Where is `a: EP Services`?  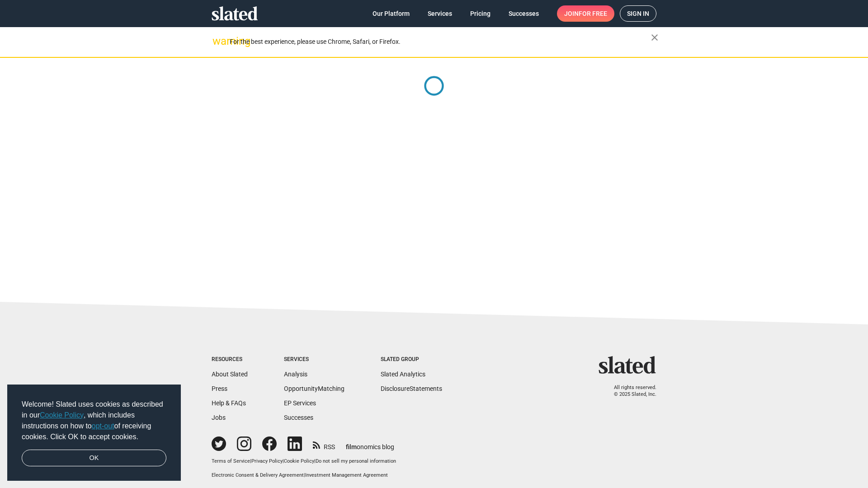 a: EP Services is located at coordinates (300, 403).